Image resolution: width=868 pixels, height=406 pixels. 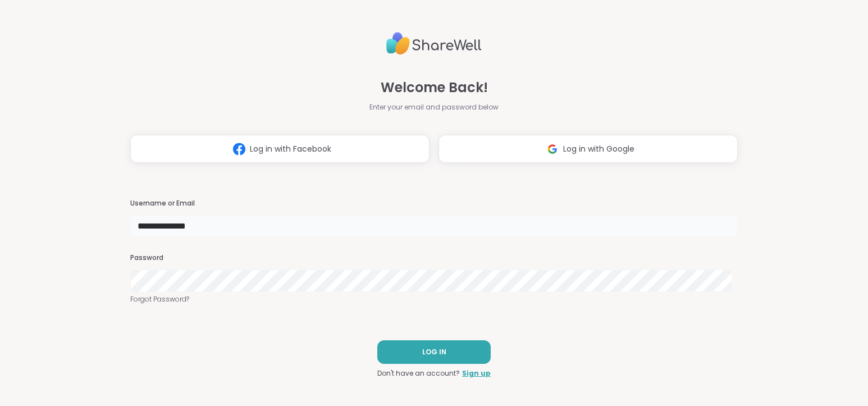 What do you see at coordinates (434, 107) in the screenshot?
I see `span: Enter your email and password below` at bounding box center [434, 107].